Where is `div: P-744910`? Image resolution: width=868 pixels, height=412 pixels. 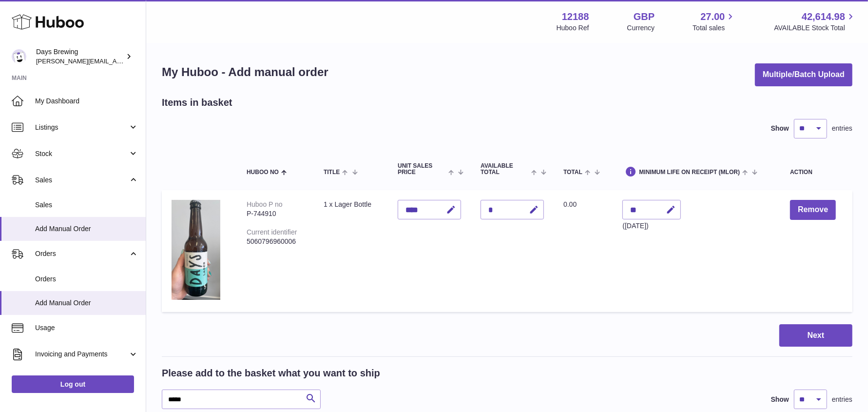
div: P-744910 is located at coordinates (275, 214).